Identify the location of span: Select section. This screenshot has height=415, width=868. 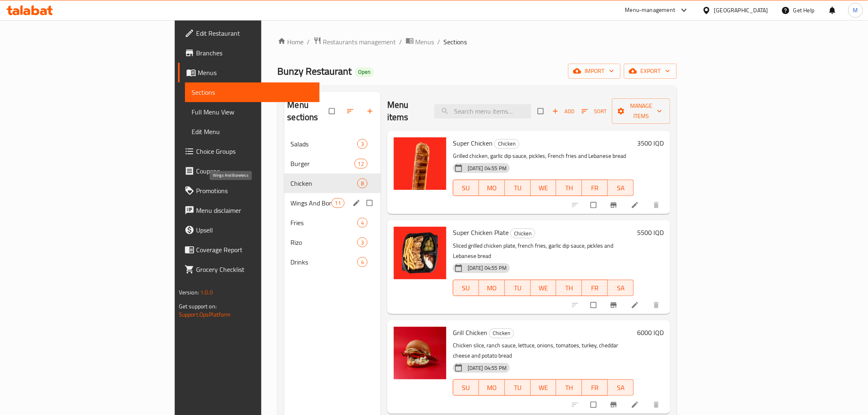
(541, 111).